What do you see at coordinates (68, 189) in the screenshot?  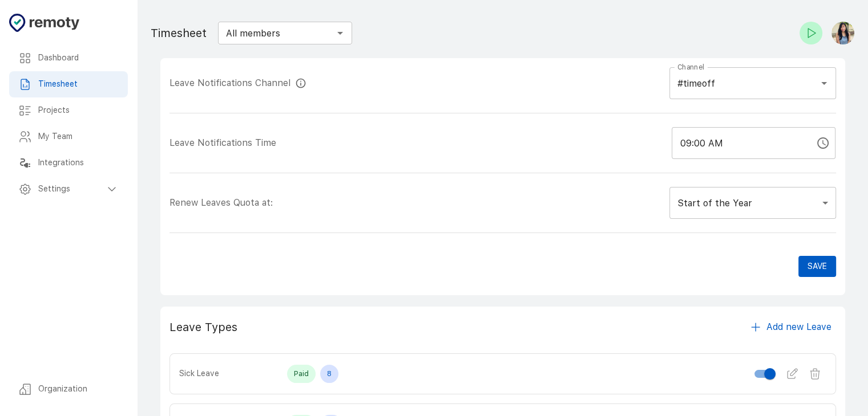 I see `div: Settings` at bounding box center [68, 189].